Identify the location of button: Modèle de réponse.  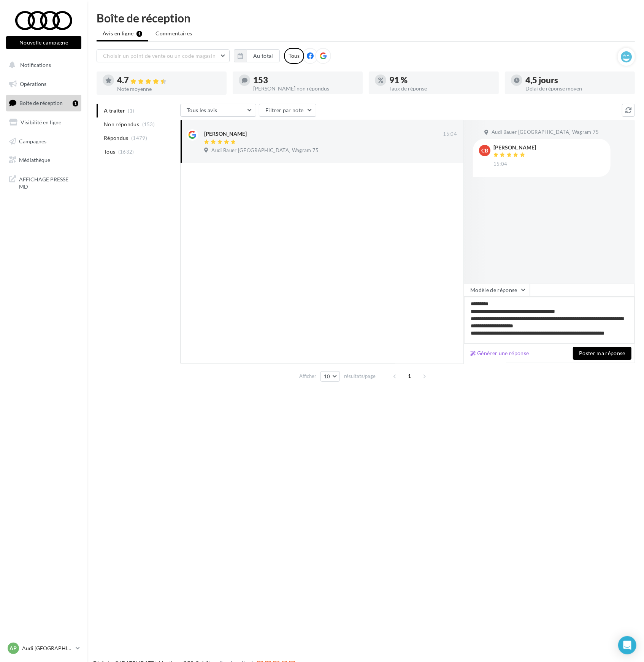
(497, 290).